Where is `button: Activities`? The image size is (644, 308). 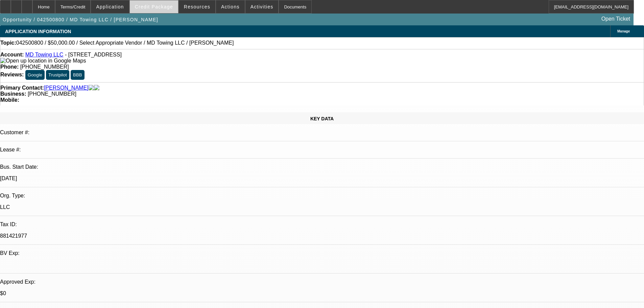 button: Activities is located at coordinates (262, 7).